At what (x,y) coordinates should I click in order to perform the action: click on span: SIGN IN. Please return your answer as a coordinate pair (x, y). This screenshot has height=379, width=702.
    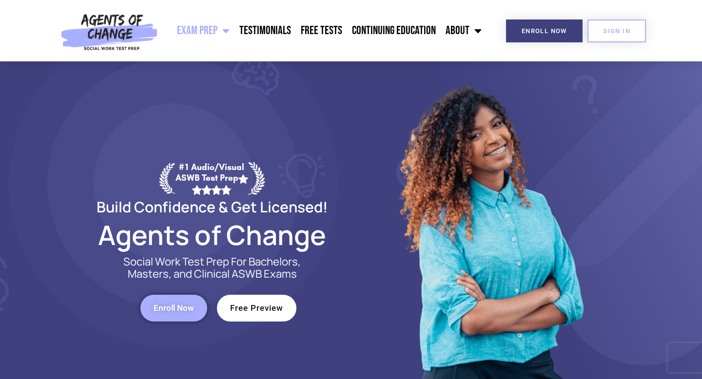
    Looking at the image, I should click on (617, 31).